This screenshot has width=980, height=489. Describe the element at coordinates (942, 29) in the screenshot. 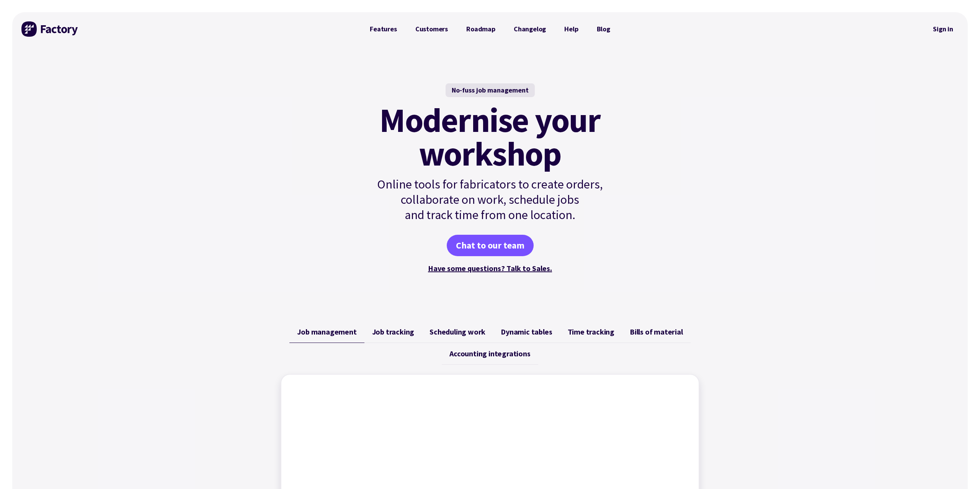

I see `nav: Secondary Navigation` at that location.